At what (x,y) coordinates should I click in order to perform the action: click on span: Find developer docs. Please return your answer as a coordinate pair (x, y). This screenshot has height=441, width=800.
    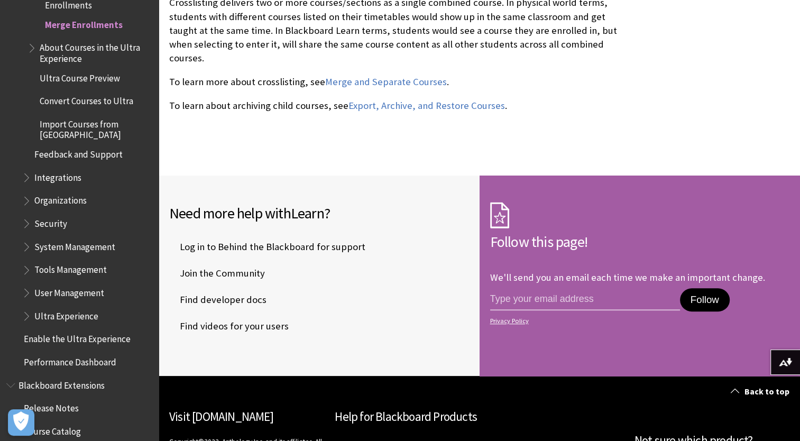
    Looking at the image, I should click on (218, 300).